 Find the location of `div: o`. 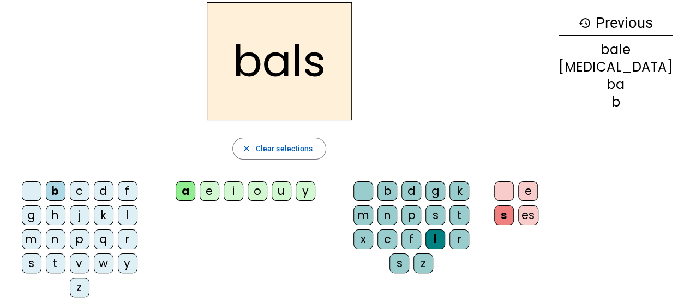

div: o is located at coordinates (257, 191).